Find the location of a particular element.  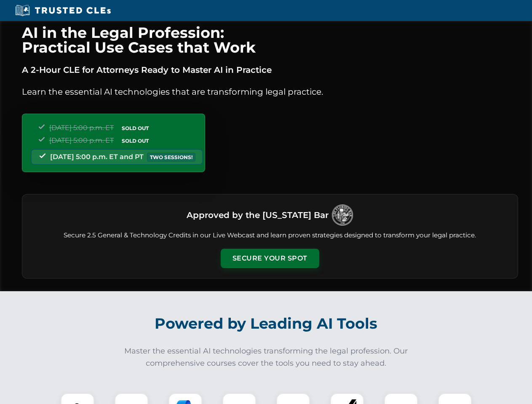

p: A 2-Hour CLE for Attorneys Ready to Master AI in Practice is located at coordinates (270, 70).